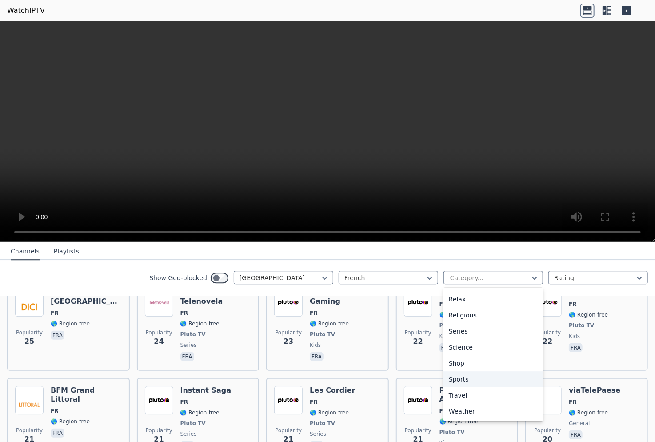  I want to click on div: Sports, so click(494, 379).